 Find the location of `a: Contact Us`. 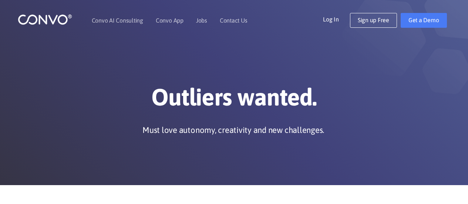

a: Contact Us is located at coordinates (234, 20).